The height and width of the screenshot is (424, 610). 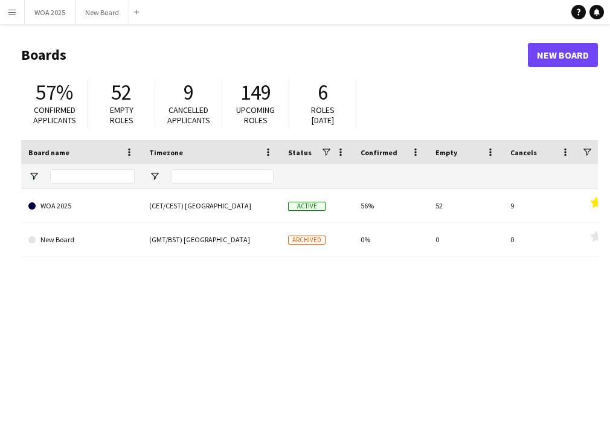 I want to click on input: Timezone Filter Input, so click(x=222, y=176).